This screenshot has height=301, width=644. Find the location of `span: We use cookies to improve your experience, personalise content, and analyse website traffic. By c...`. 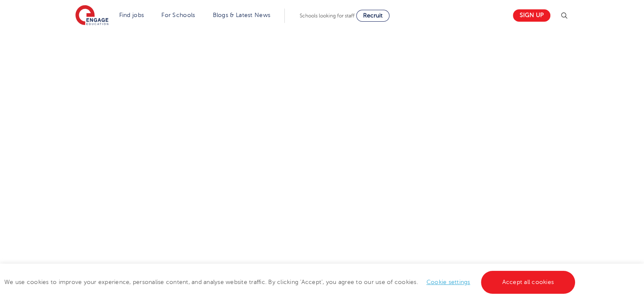

span: We use cookies to improve your experience, personalise content, and analyse website traffic. By c... is located at coordinates (291, 282).